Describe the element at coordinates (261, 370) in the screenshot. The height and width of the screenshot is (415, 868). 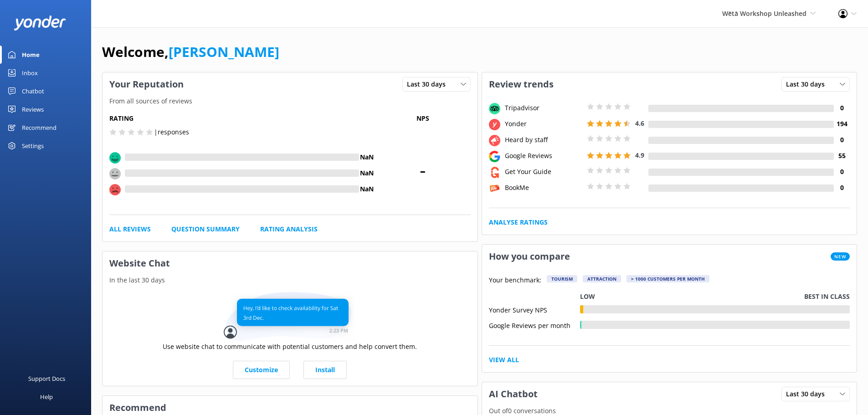
I see `a: Customize` at that location.